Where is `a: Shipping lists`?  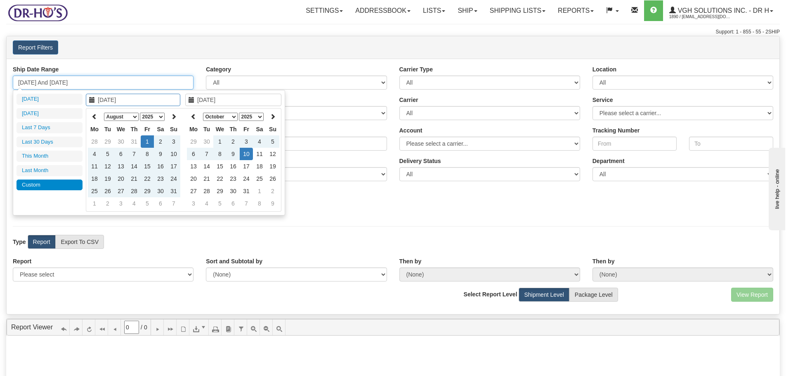 a: Shipping lists is located at coordinates (517, 11).